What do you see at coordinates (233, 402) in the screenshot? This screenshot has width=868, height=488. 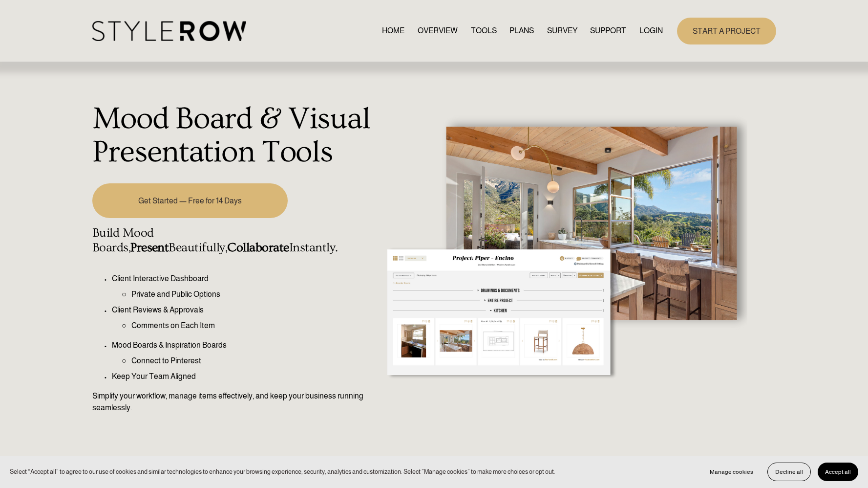 I see `p: Simplify your workflow, manage items effectively, and keep your business running seamlessly.` at bounding box center [233, 402].